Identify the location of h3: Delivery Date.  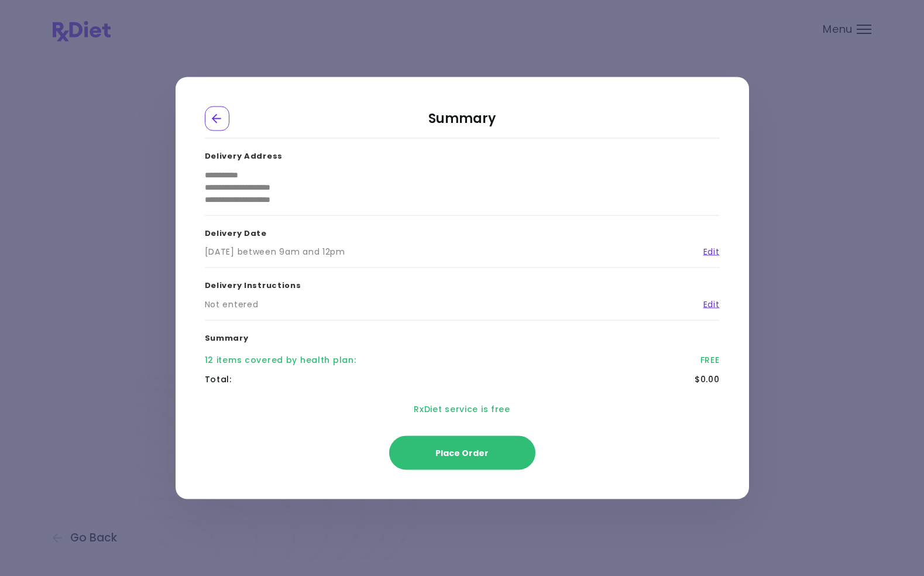
(462, 230).